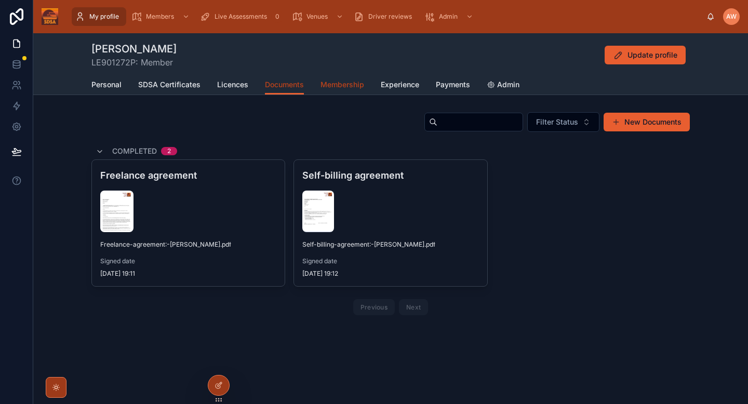 The height and width of the screenshot is (404, 748). What do you see at coordinates (169, 85) in the screenshot?
I see `span: SDSA Certificates` at bounding box center [169, 85].